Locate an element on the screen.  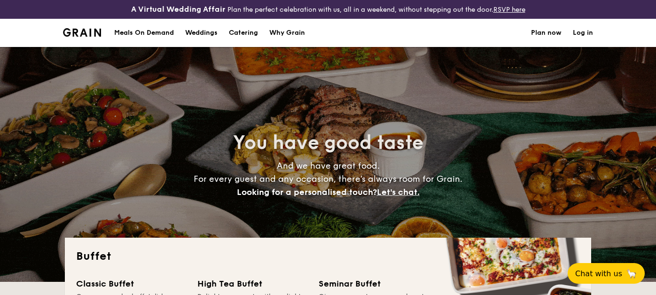
a: Plan now is located at coordinates (546, 33).